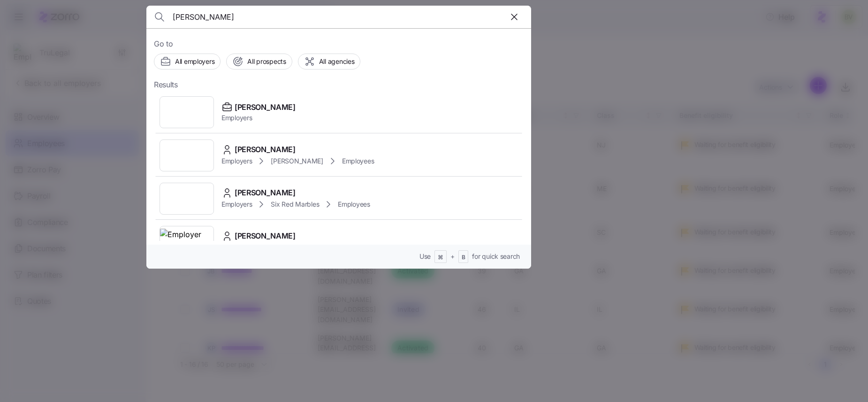  I want to click on button: All prospects, so click(259, 61).